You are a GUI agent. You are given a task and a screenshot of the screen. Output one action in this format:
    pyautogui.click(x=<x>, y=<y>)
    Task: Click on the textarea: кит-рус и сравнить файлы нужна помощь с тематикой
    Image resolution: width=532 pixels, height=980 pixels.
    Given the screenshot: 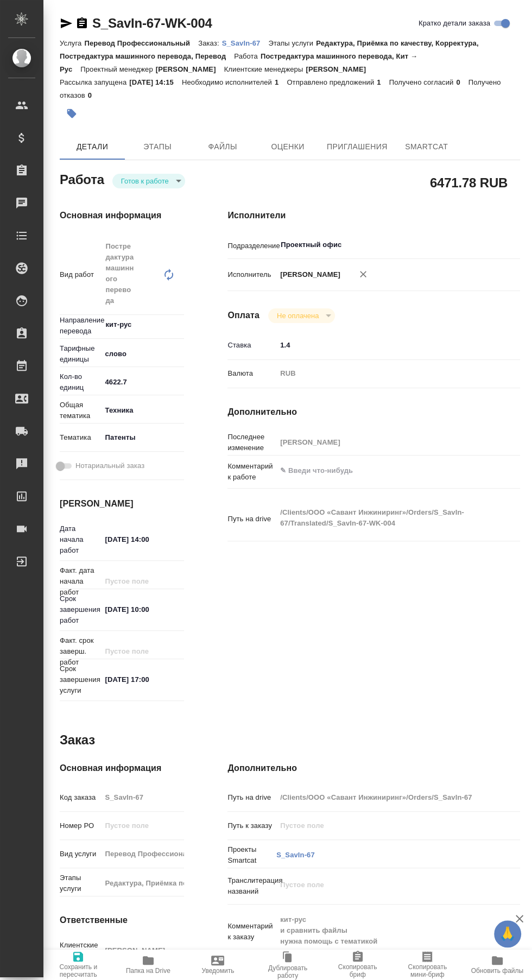 What is the action you would take?
    pyautogui.click(x=386, y=931)
    